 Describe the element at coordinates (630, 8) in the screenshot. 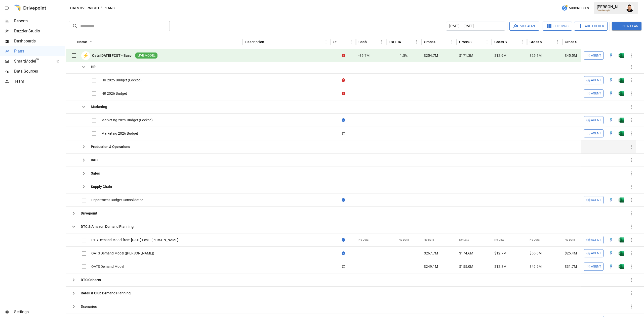

I see `img: Francisco Sanchez` at that location.